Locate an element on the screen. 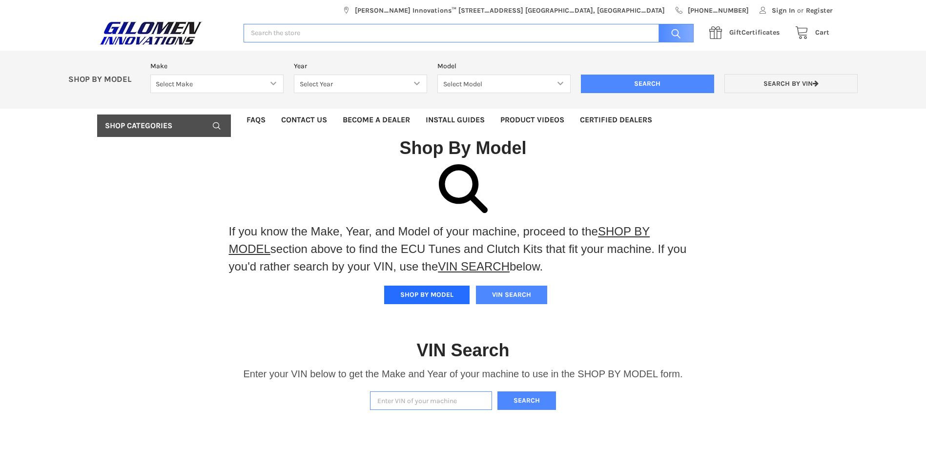 The image size is (926, 465). a: SHOP BY MODEL is located at coordinates (439, 240).